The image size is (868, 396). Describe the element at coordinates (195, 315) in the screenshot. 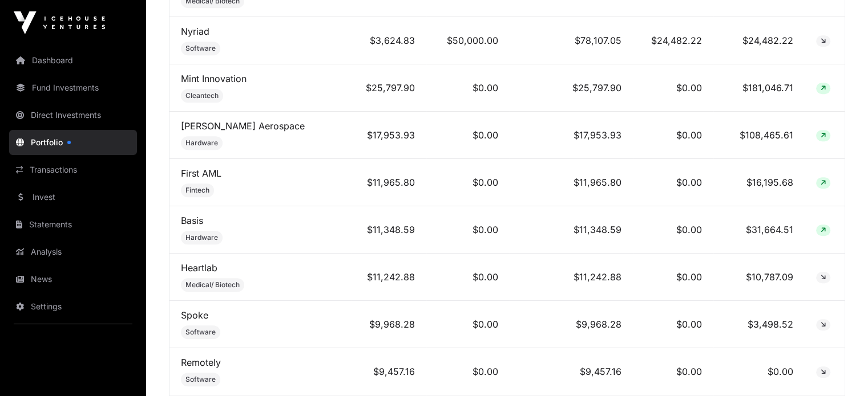

I see `a: Spoke` at that location.